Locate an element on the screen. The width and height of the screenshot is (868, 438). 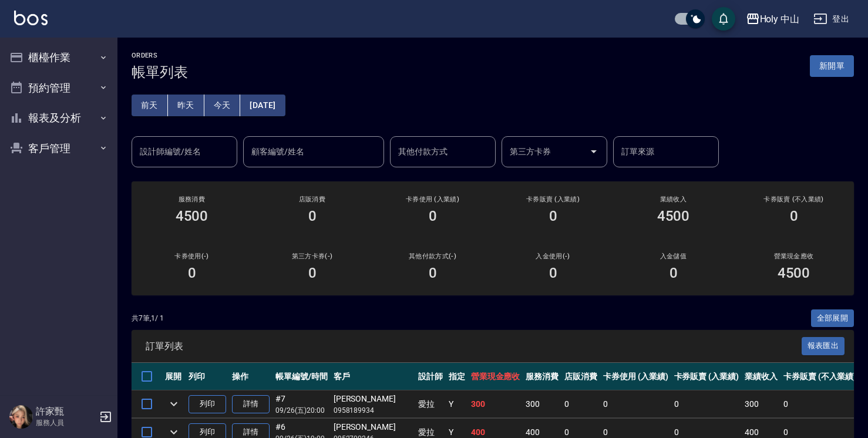
button: 新開單 is located at coordinates (832, 66).